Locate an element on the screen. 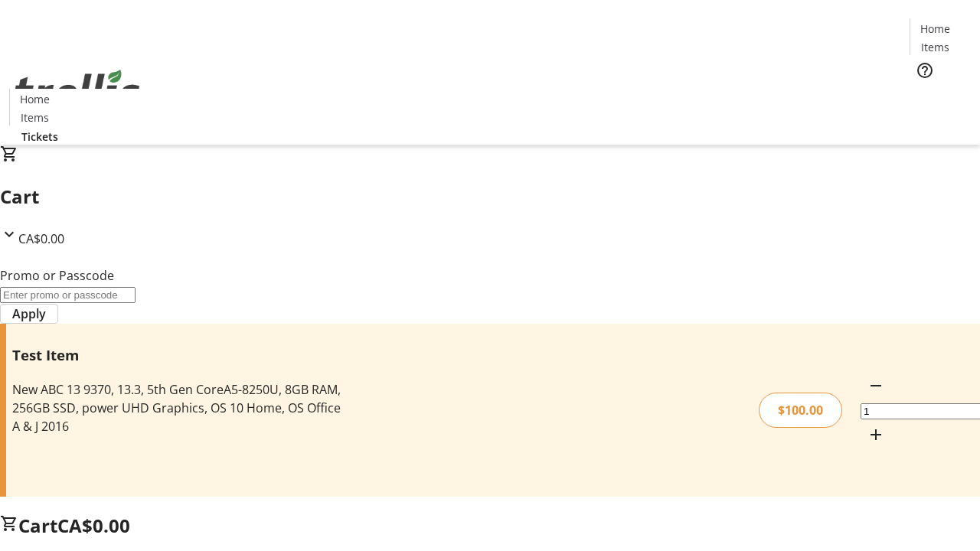  h3: Test Item is located at coordinates (179, 355).